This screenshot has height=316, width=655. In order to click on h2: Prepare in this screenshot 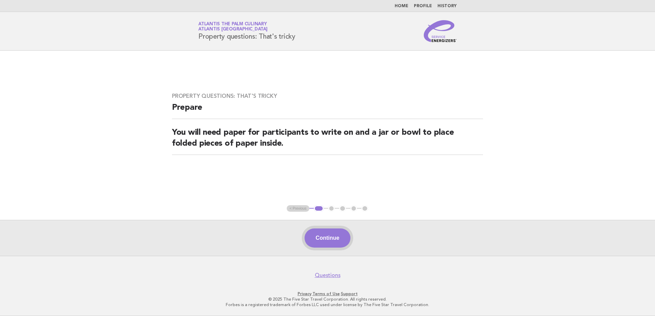, I will do `click(327, 111)`.